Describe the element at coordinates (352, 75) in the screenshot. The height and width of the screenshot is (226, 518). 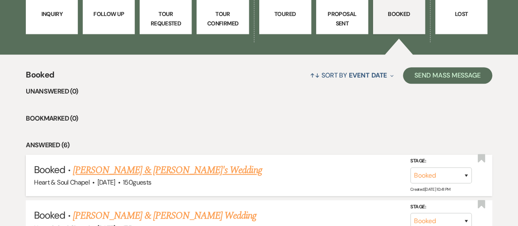
I see `button: Sort By Event Date` at that location.